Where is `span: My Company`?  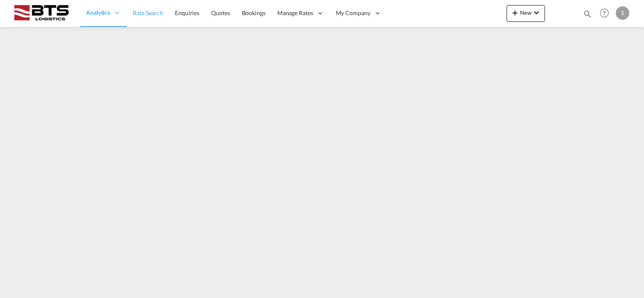 span: My Company is located at coordinates (353, 13).